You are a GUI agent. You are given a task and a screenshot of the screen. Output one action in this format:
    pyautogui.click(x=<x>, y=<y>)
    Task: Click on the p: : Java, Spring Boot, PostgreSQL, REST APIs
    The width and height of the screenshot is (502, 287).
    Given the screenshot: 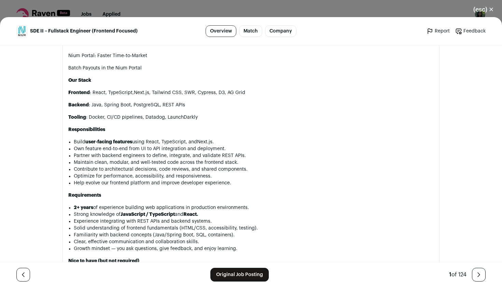 What is the action you would take?
    pyautogui.click(x=251, y=105)
    